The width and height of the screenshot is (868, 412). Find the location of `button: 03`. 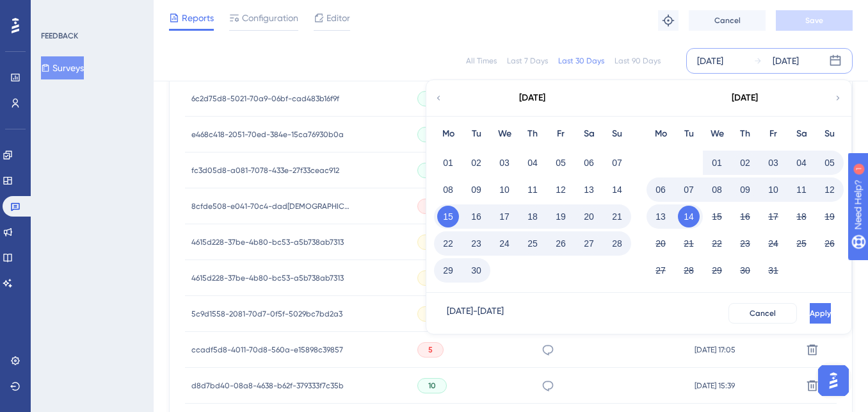

button: 03 is located at coordinates (504, 163).